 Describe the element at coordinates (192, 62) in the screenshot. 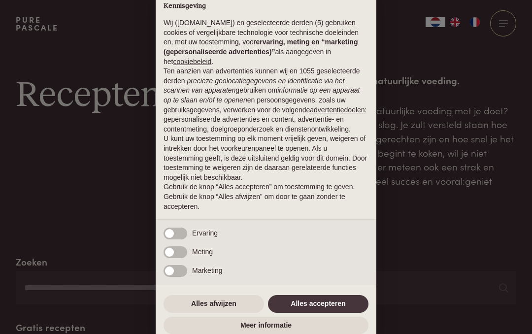

I see `a: cookiebeleid` at that location.